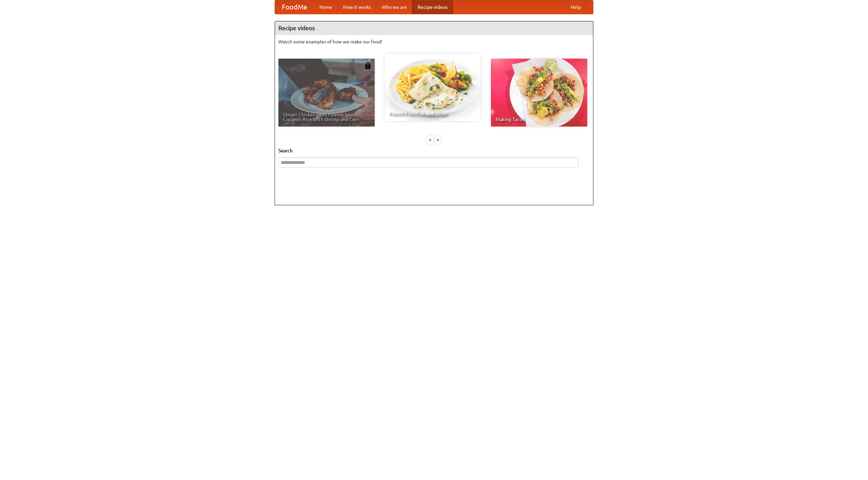 The image size is (868, 480). Describe the element at coordinates (434, 28) in the screenshot. I see `h4: Recipe videos` at that location.